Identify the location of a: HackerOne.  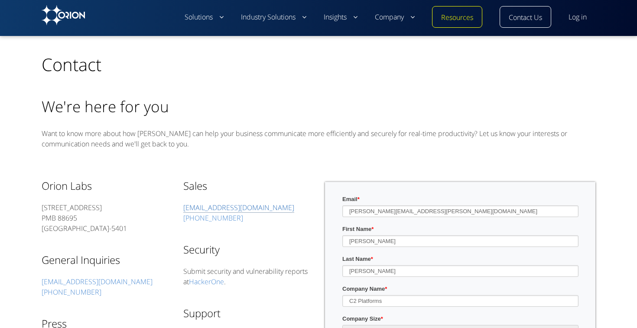
(206, 282).